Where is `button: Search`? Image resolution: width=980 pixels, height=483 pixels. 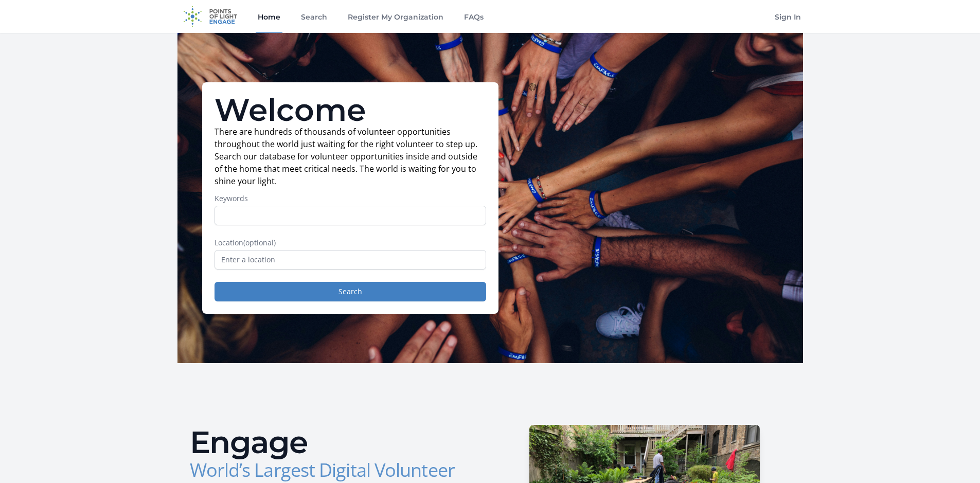 button: Search is located at coordinates (350, 292).